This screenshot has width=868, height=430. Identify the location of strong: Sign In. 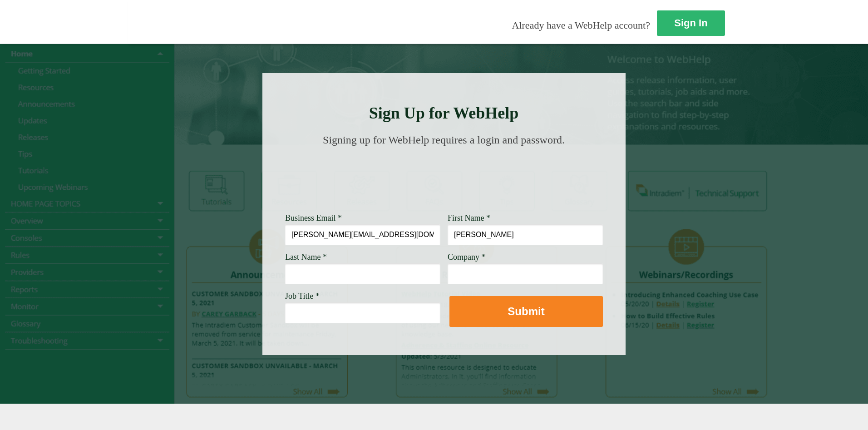
(690, 23).